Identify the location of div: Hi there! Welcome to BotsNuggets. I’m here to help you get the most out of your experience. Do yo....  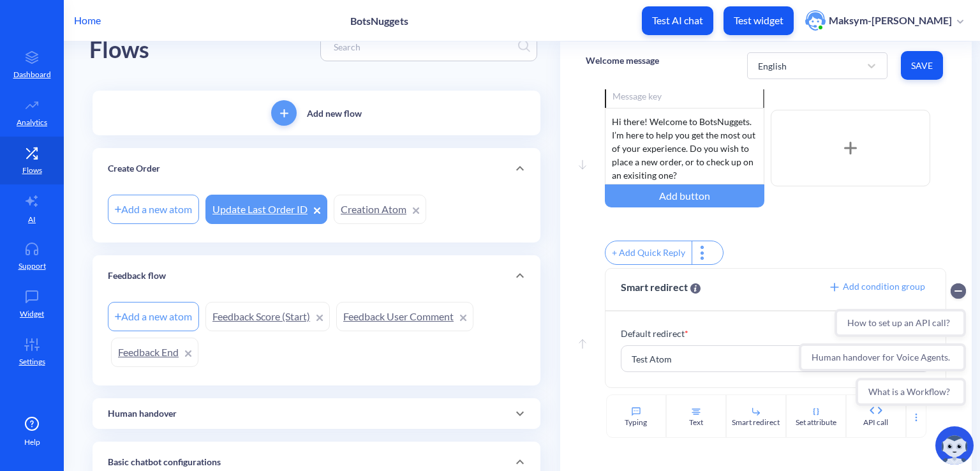
(685, 146).